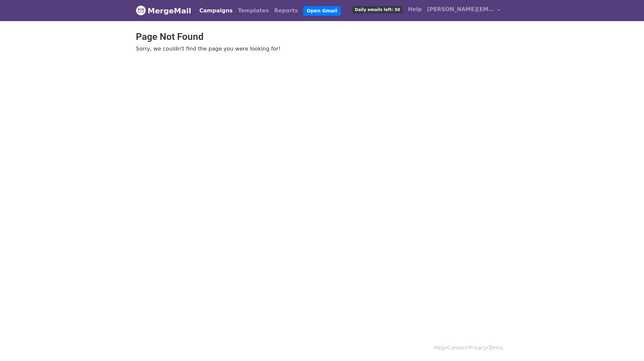  Describe the element at coordinates (478, 348) in the screenshot. I see `a: Privacy` at that location.